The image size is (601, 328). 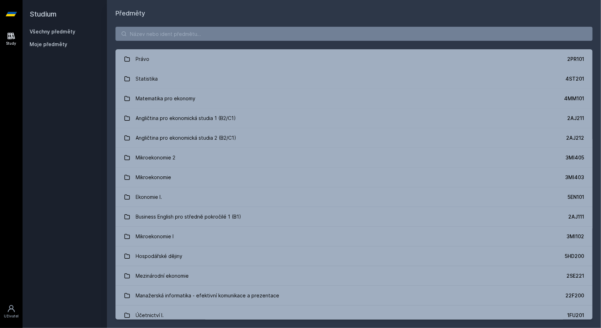 What do you see at coordinates (354, 59) in the screenshot?
I see `a: Právo 2PR101` at bounding box center [354, 59].